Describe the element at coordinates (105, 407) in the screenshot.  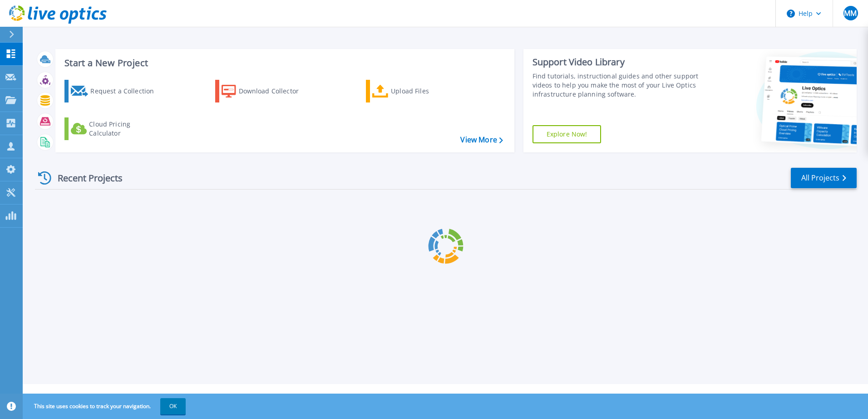
I see `span: This site uses cookies to track your navigation.` at that location.